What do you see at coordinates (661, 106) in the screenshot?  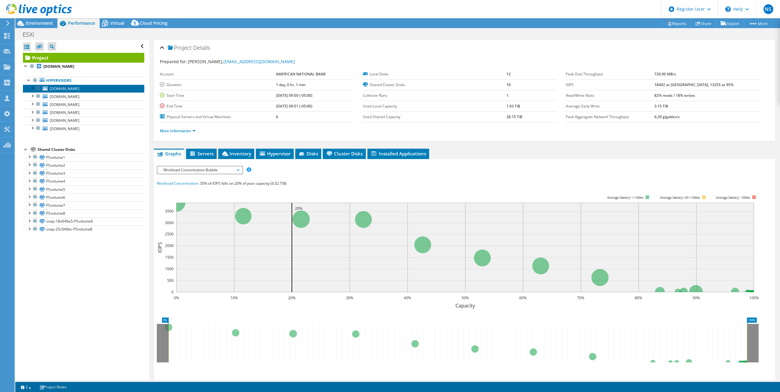 I see `b: 3.15 TiB` at bounding box center [661, 106].